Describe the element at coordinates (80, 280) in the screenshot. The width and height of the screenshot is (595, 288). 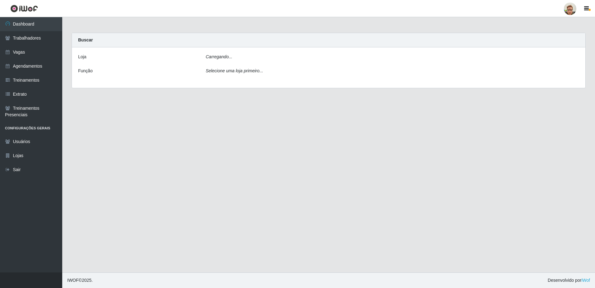
I see `span: © 2025 .` at that location.